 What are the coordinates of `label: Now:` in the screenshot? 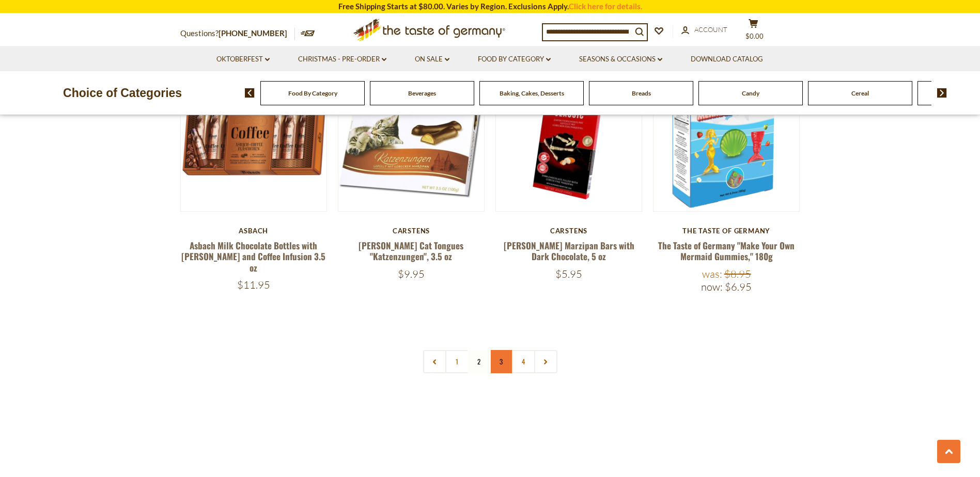 It's located at (712, 287).